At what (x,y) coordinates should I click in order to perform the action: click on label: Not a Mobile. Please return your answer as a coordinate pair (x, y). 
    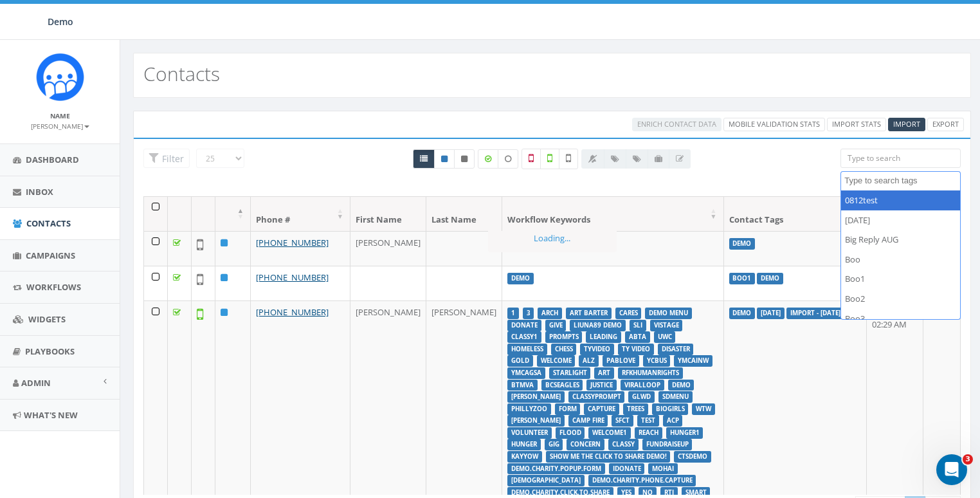
    Looking at the image, I should click on (531, 159).